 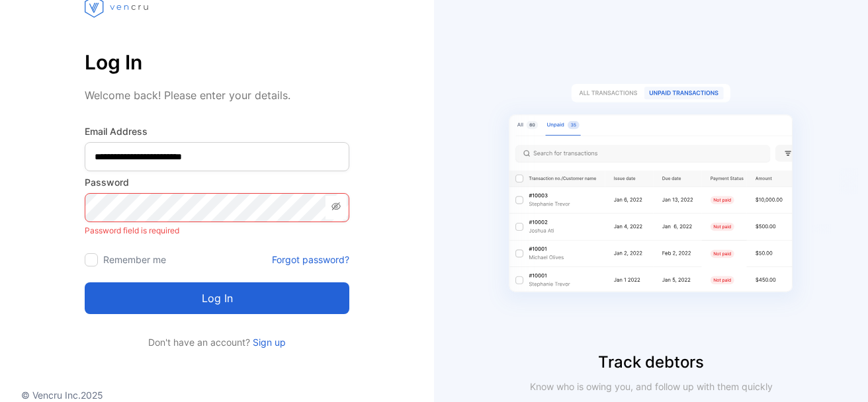 What do you see at coordinates (217, 298) in the screenshot?
I see `button: Log in` at bounding box center [217, 298].